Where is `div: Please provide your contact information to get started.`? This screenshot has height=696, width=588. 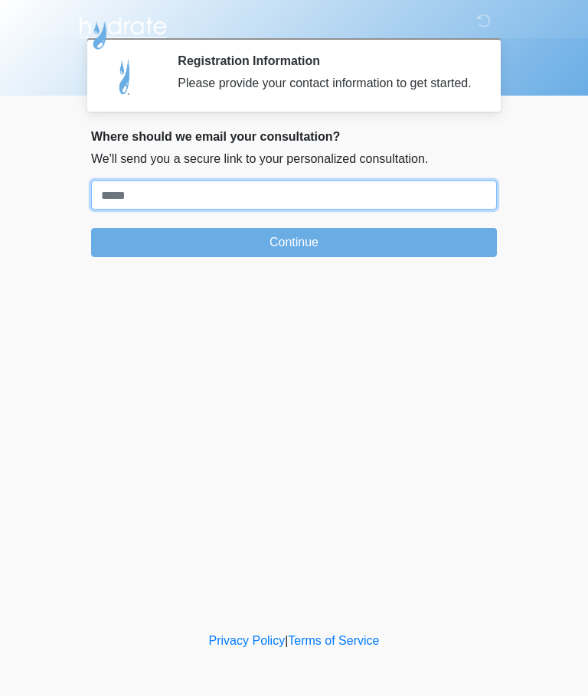 div: Please provide your contact information to get started. is located at coordinates (325, 83).